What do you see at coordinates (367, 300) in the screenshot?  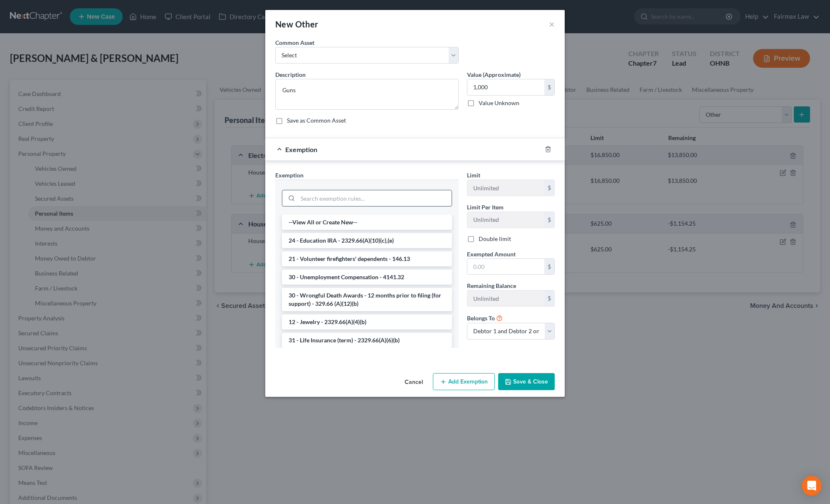 I see `li: 30 - Wrongful Death Awards - 12 months prior to filing (for support) - 329.66 (A)(12)(b)` at bounding box center [367, 300].